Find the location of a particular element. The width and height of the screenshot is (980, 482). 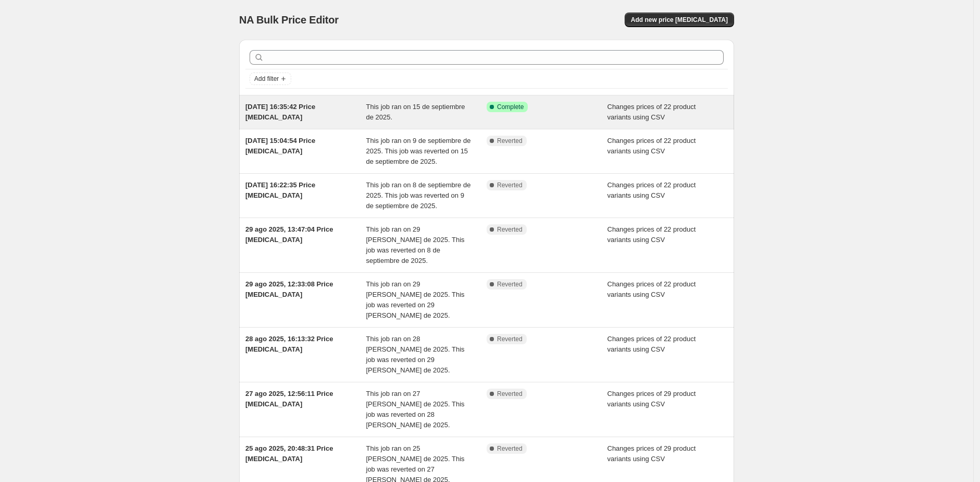

span: Add filter is located at coordinates (266, 78).